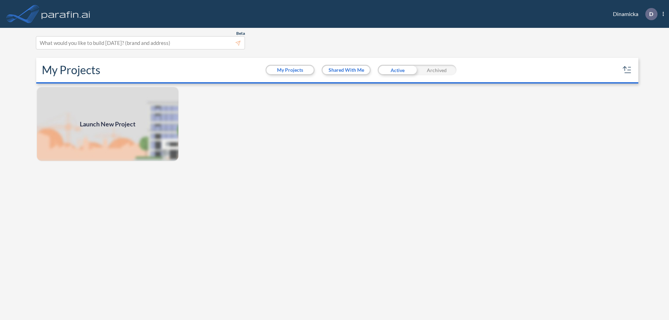 This screenshot has height=320, width=669. Describe the element at coordinates (397, 70) in the screenshot. I see `div: Active` at that location.